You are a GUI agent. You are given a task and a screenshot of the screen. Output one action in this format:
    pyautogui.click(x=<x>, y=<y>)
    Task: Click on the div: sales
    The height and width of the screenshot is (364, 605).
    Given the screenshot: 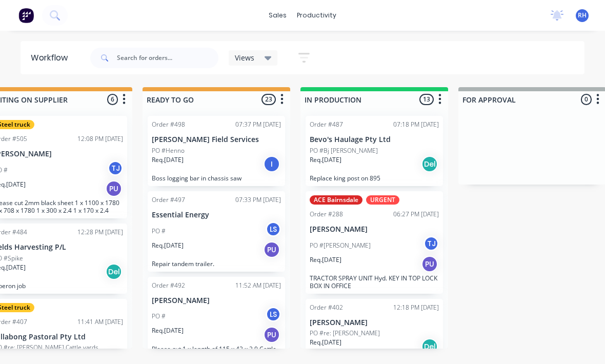 What is the action you would take?
    pyautogui.click(x=277, y=15)
    